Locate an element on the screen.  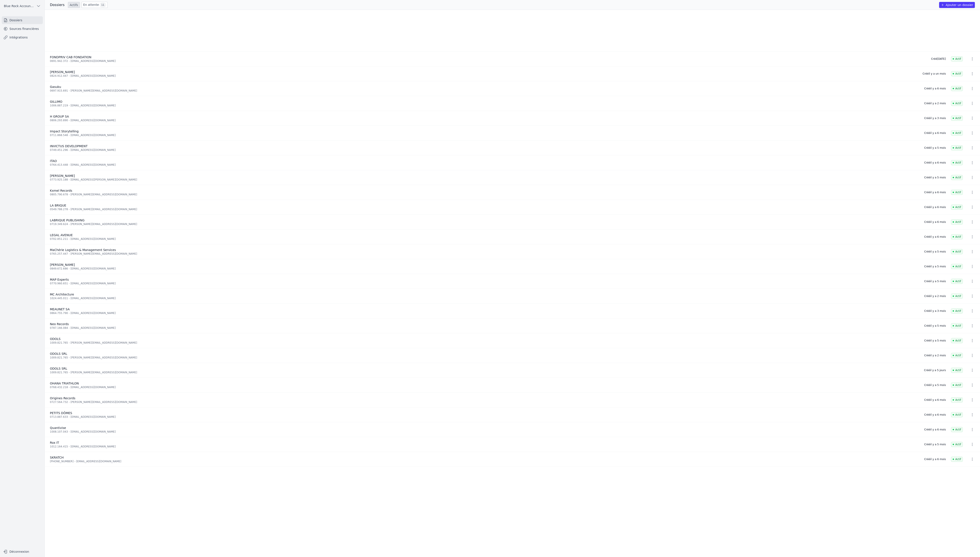
span: Blue Rock Accounting is located at coordinates (19, 6).